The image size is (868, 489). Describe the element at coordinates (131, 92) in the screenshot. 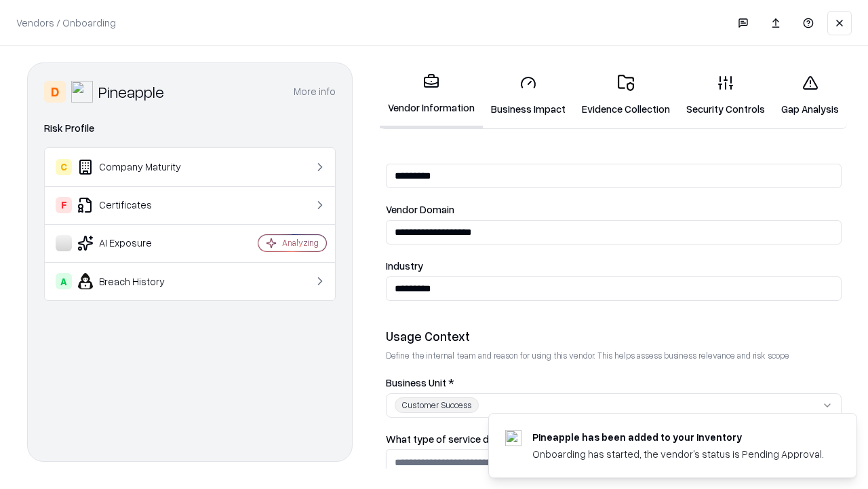

I see `div: Pineapple` at that location.